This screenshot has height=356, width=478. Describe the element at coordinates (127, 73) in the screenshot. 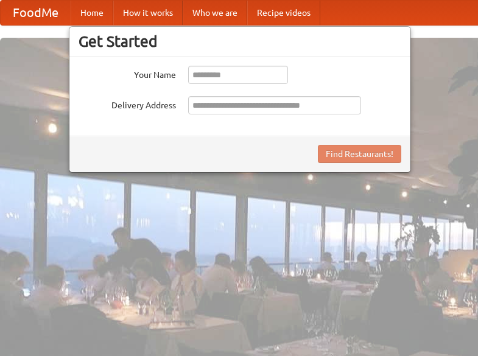

I see `label: Your Name` at that location.